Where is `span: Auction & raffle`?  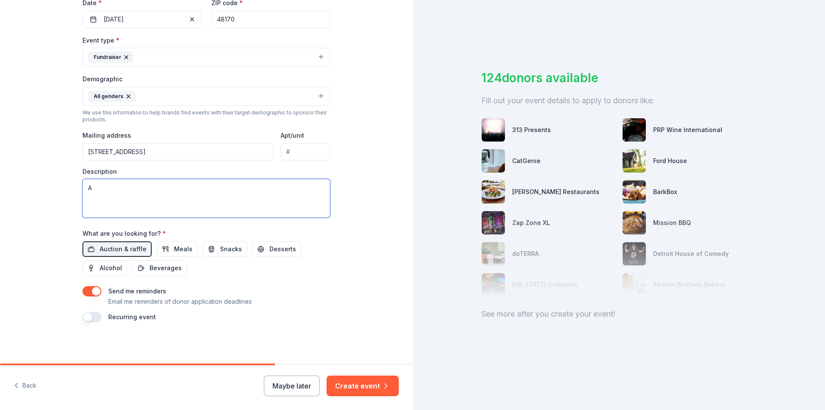
span: Auction & raffle is located at coordinates (123, 249).